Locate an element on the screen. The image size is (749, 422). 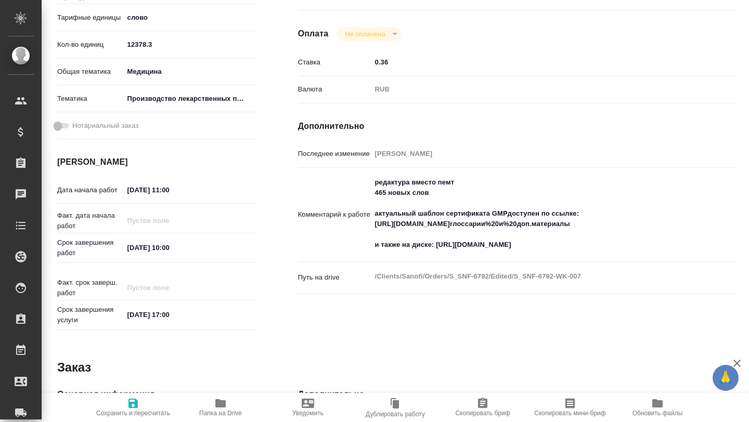
button: Обновить файлы is located at coordinates (658, 408).